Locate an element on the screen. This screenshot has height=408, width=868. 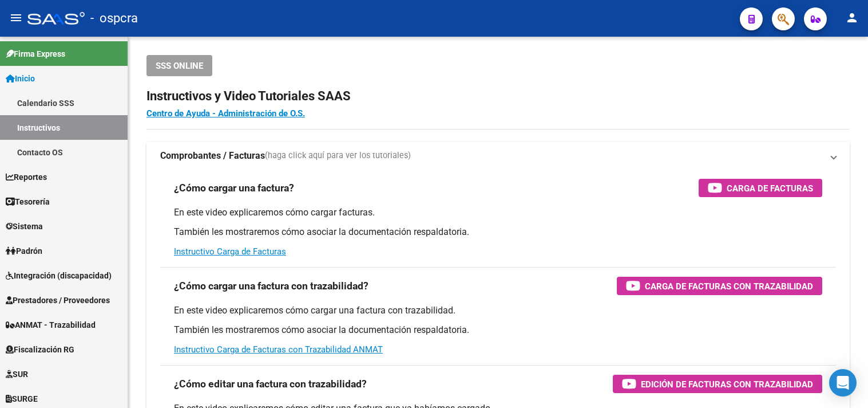
span: - ospcra is located at coordinates (114, 18).